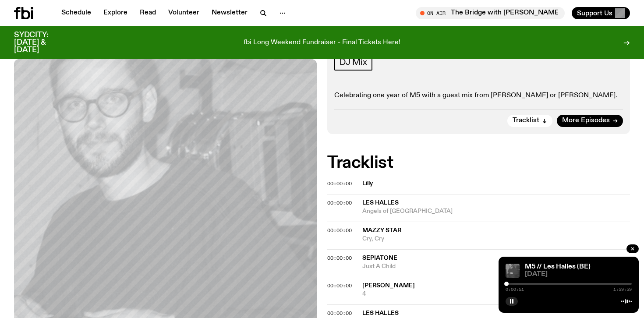 This screenshot has height=318, width=644. What do you see at coordinates (526, 120) in the screenshot?
I see `span: Tracklist` at bounding box center [526, 120].